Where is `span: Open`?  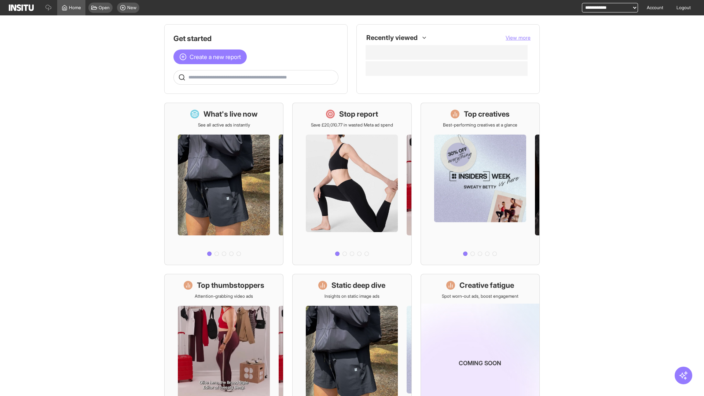
span: Open is located at coordinates (104, 8).